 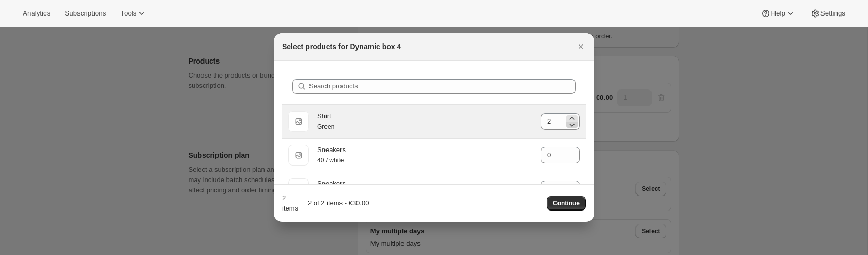 I want to click on span: Help, so click(x=778, y=14).